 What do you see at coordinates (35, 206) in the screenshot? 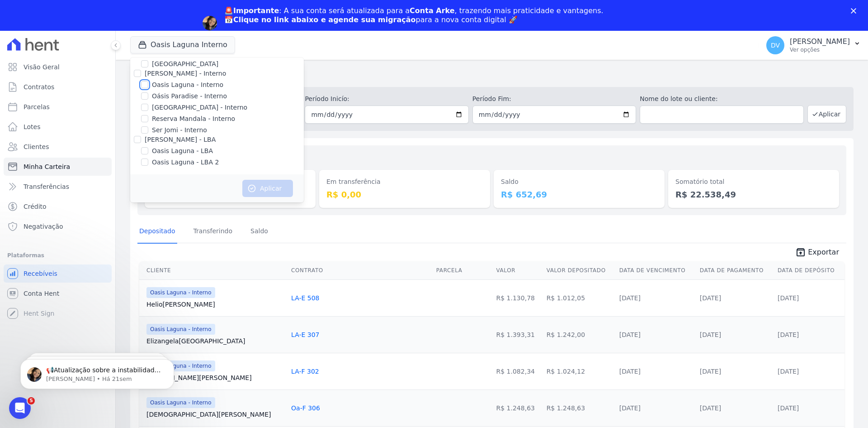
I see `span: Crédito` at bounding box center [35, 206].